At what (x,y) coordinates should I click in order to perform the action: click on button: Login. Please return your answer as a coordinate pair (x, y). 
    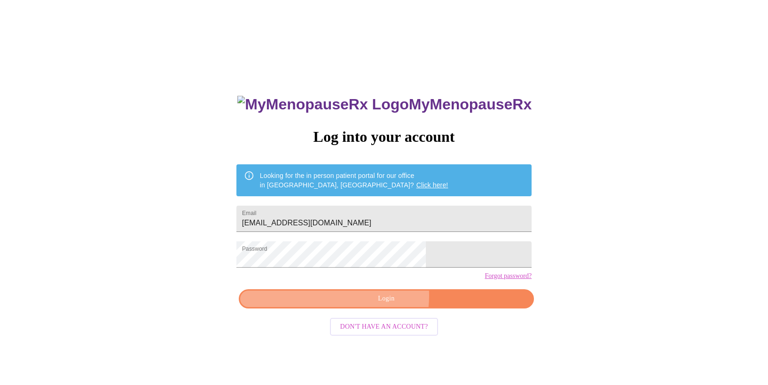
    Looking at the image, I should click on (386, 299).